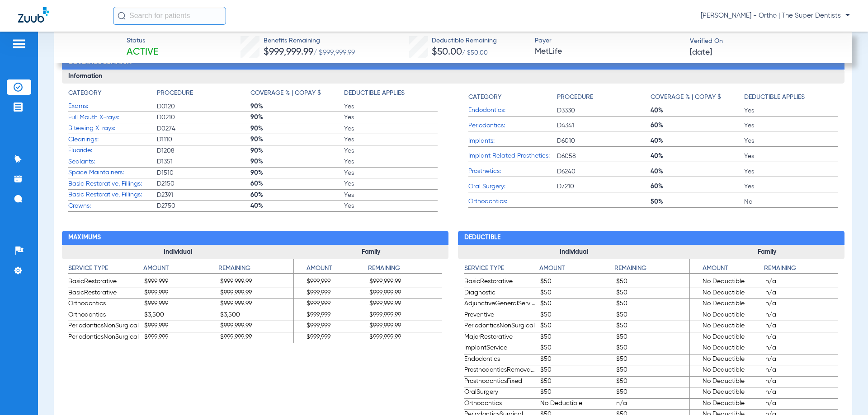 This screenshot has height=415, width=868. Describe the element at coordinates (297, 95) in the screenshot. I see `app-breakdown-title: Coverage % | Copay $` at that location.